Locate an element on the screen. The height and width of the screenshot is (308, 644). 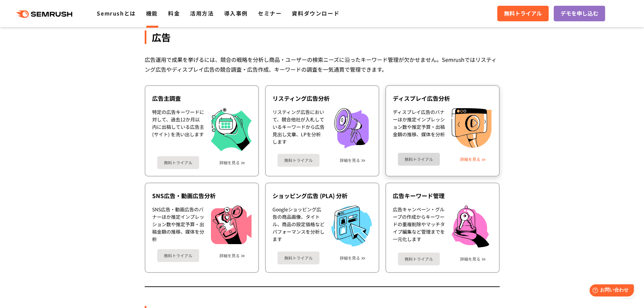
span: 無料トライアル is located at coordinates (523, 13).